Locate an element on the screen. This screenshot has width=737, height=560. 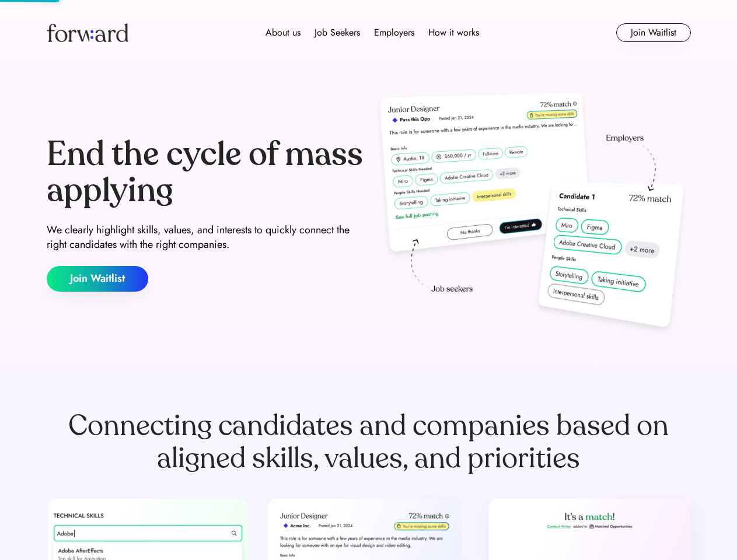
div: About us is located at coordinates (283, 32).